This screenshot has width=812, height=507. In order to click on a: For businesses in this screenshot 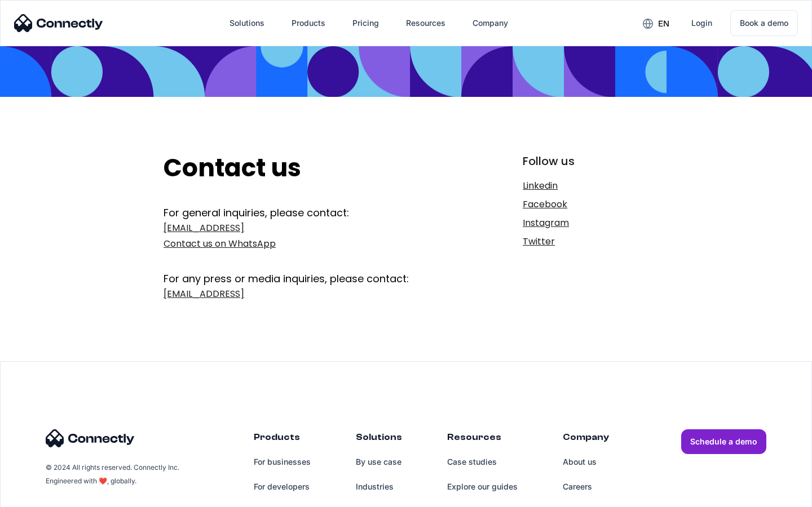, I will do `click(282, 462)`.